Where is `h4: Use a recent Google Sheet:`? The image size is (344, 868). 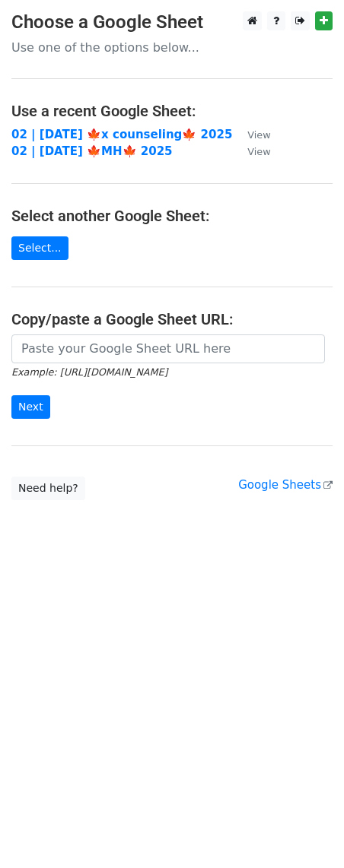
h4: Use a recent Google Sheet: is located at coordinates (172, 111).